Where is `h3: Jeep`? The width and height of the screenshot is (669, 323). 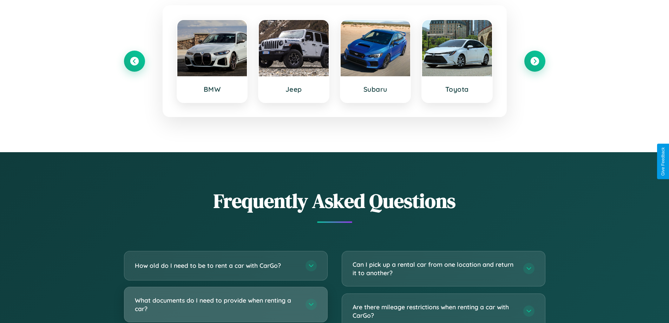 h3: Jeep is located at coordinates (294, 89).